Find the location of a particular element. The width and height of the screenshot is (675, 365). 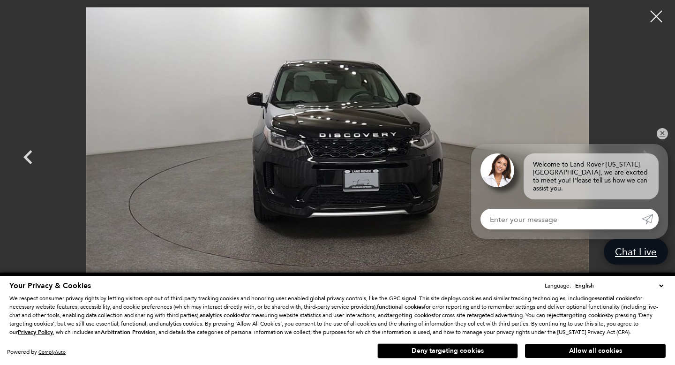

button: Allow all cookies is located at coordinates (595, 351).